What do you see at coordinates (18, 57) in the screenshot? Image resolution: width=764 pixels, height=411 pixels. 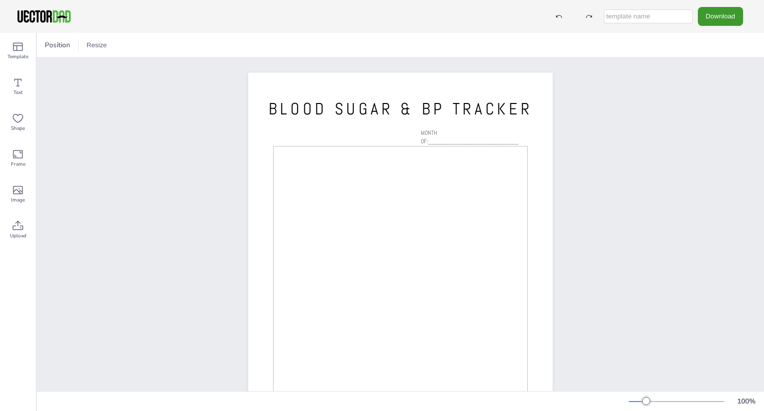 I see `span: Template` at bounding box center [18, 57].